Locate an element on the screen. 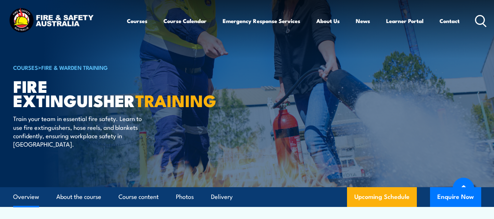 The width and height of the screenshot is (494, 219). a: News is located at coordinates (363, 21).